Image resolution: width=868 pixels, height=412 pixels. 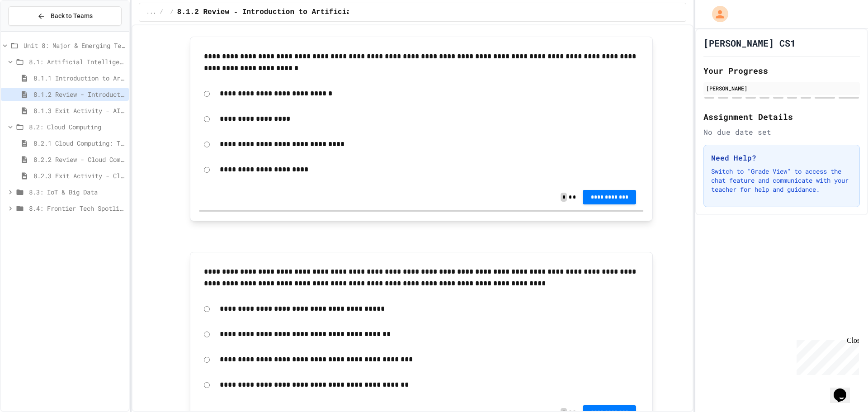 I want to click on span: 8.2.3 Exit Activity - Cloud Service Detective, so click(x=79, y=175).